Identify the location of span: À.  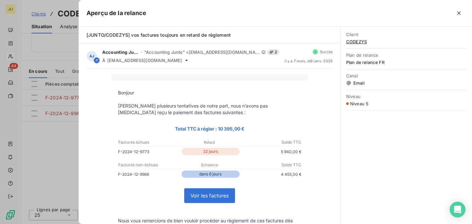
(104, 60).